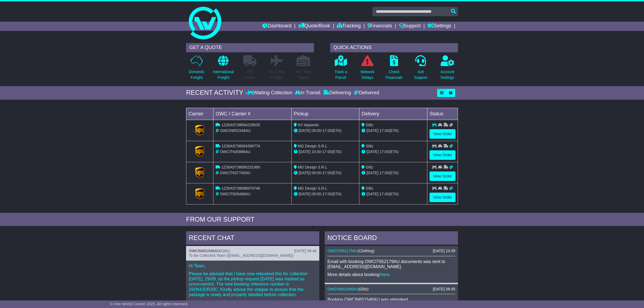 Image resolution: width=644 pixels, height=308 pixels. Describe the element at coordinates (391, 299) in the screenshot. I see `p: Booking OWCIN651546AU was rebooked.` at that location.